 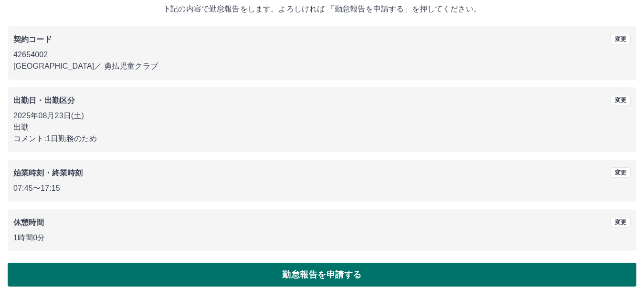 What do you see at coordinates (322, 188) in the screenshot?
I see `p: 07:45 〜 17:15` at bounding box center [322, 188].